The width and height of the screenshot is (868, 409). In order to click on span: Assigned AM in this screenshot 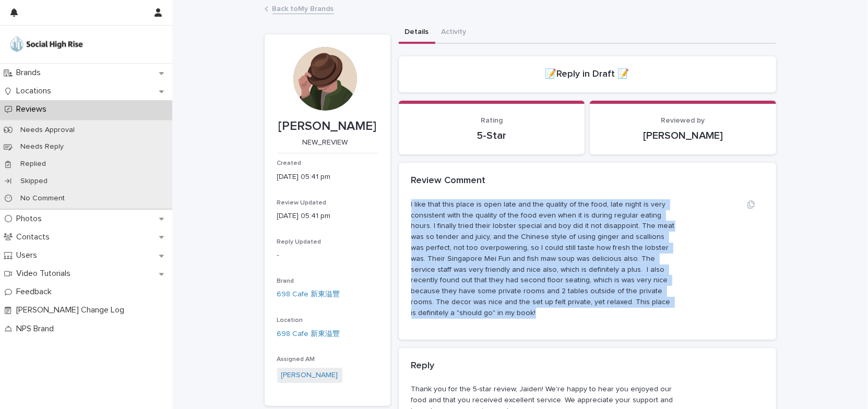, I will do `click(296, 359)`.